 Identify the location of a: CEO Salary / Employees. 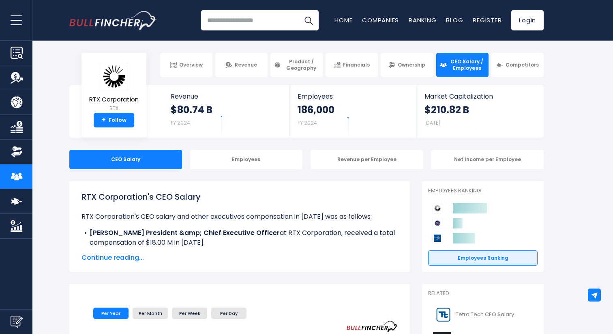
(462, 65).